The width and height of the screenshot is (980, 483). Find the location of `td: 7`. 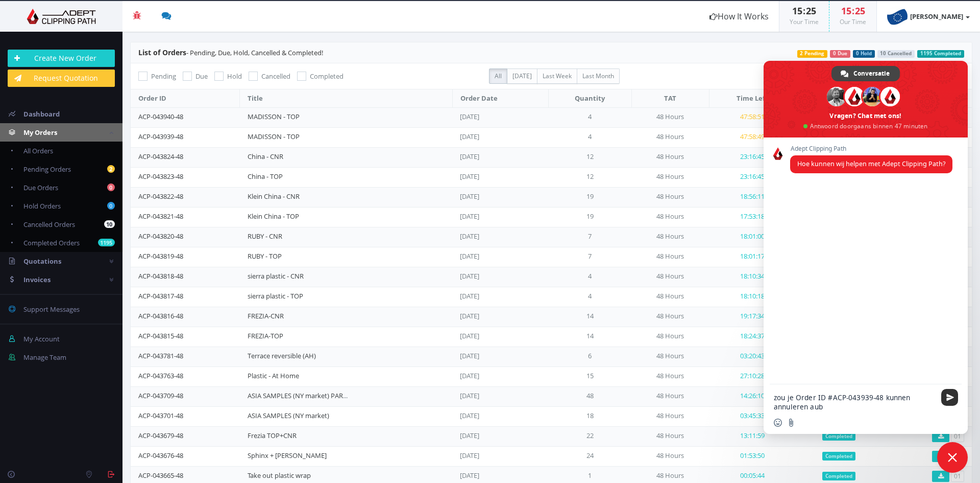

td: 7 is located at coordinates (589, 256).